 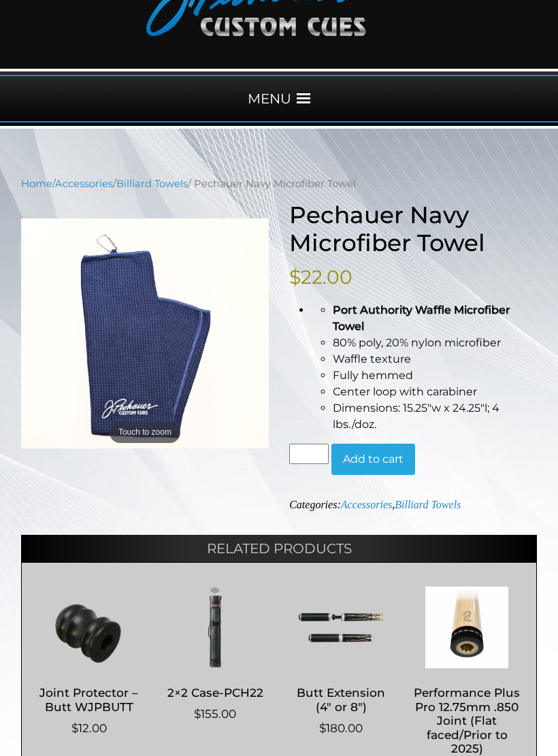 What do you see at coordinates (309, 454) in the screenshot?
I see `input: Product quantity` at bounding box center [309, 454].